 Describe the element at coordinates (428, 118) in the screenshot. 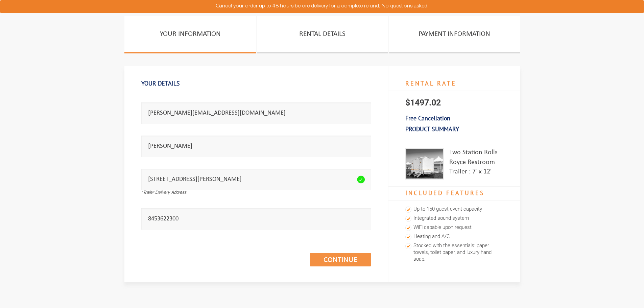

I see `b: Free Cancellation` at that location.